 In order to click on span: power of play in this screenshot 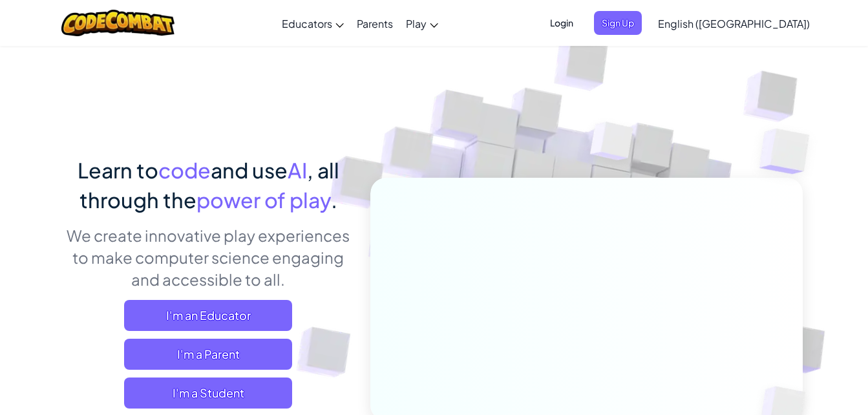, I will do `click(264, 200)`.